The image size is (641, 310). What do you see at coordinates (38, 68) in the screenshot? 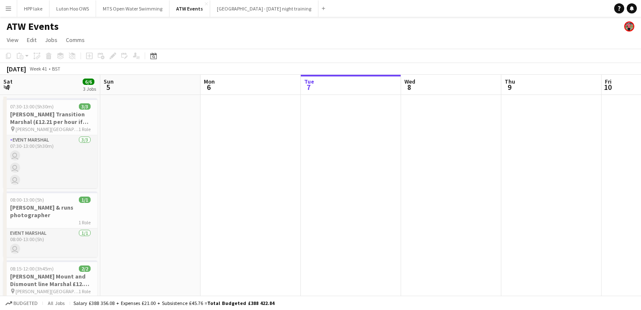
I see `span: Week 41` at bounding box center [38, 68].